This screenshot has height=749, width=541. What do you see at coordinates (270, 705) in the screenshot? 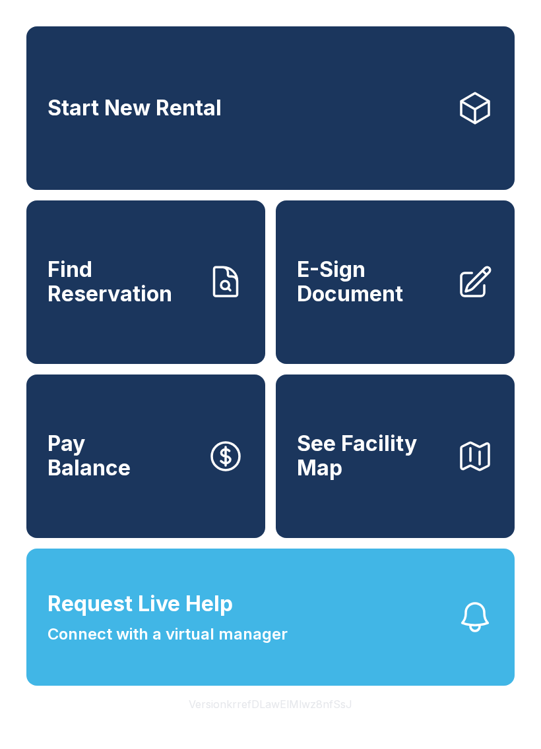
I see `button: VersionkrrefDLawElMlwz8nfSsJ` at bounding box center [270, 705].